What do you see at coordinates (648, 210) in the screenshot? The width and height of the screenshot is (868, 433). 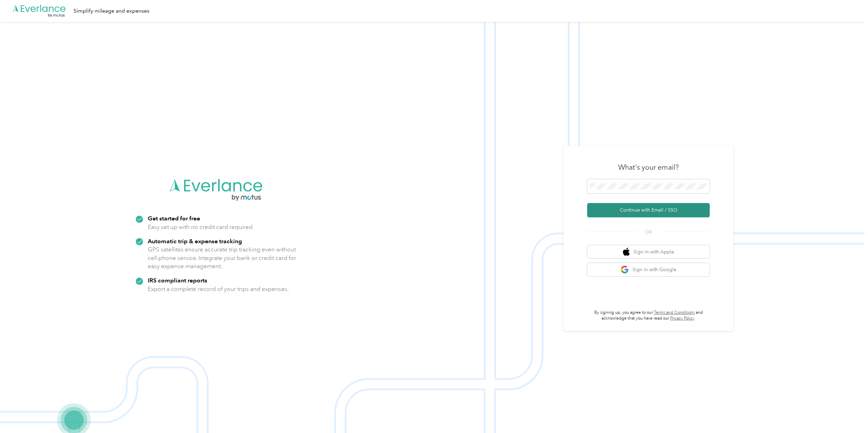 I see `button: Continue with Email / SSO` at bounding box center [648, 210].